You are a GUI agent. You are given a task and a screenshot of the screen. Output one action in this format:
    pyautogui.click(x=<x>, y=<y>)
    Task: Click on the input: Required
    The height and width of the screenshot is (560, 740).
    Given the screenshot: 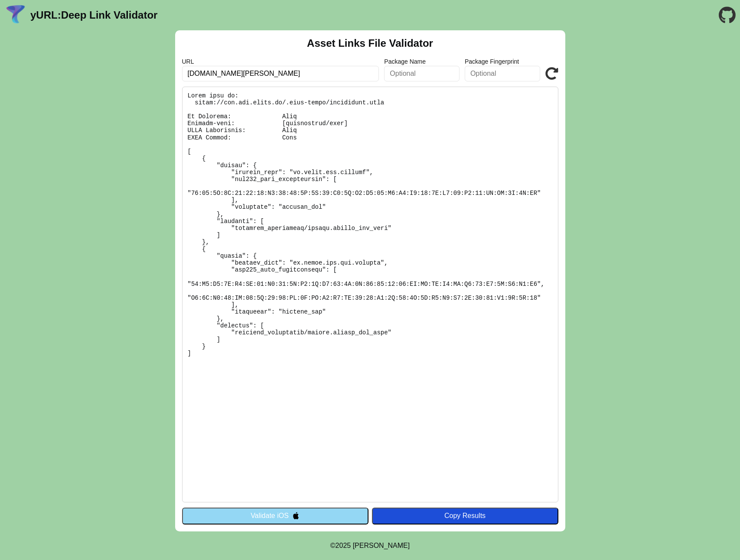 What is the action you would take?
    pyautogui.click(x=281, y=74)
    